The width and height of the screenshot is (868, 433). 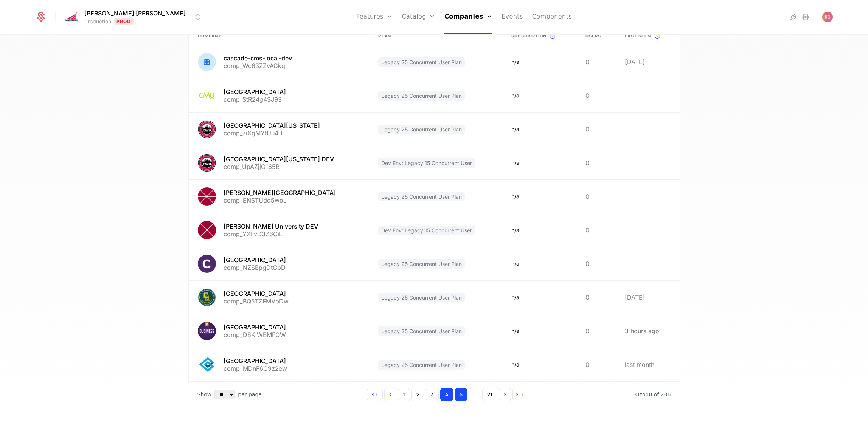 I want to click on a: Settings, so click(x=806, y=17).